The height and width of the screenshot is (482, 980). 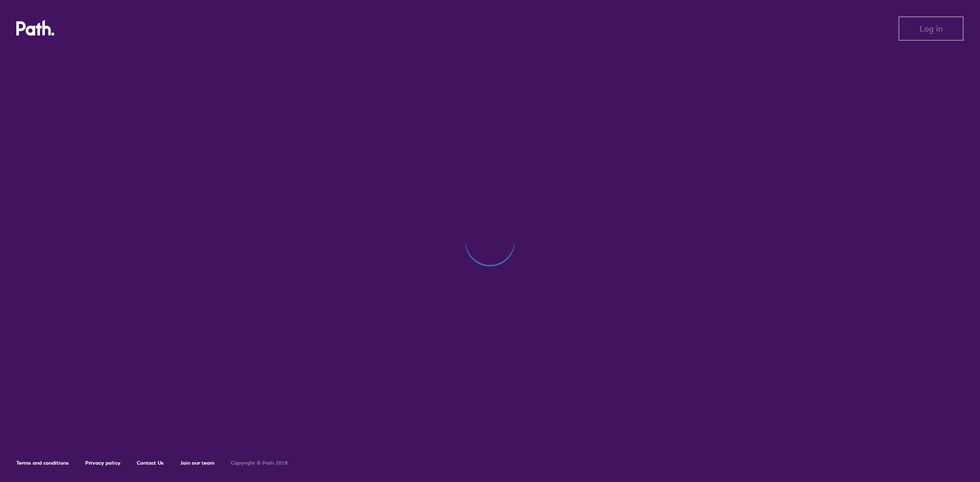 What do you see at coordinates (103, 462) in the screenshot?
I see `a: Privacy policy` at bounding box center [103, 462].